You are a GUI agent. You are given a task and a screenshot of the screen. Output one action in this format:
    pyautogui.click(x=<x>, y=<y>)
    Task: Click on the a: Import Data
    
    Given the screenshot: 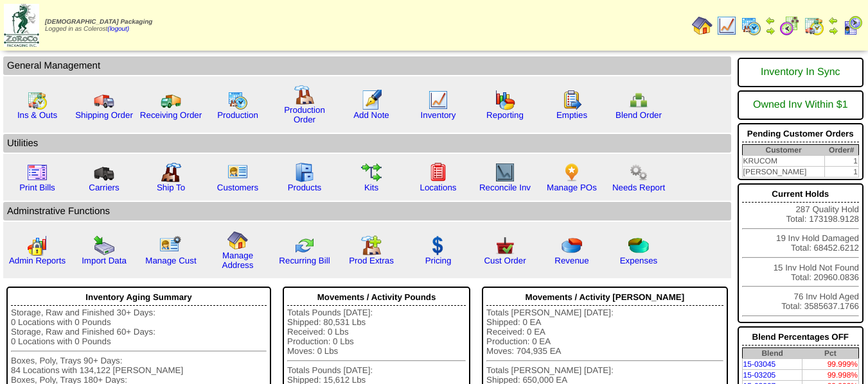 What is the action you would take?
    pyautogui.click(x=104, y=261)
    